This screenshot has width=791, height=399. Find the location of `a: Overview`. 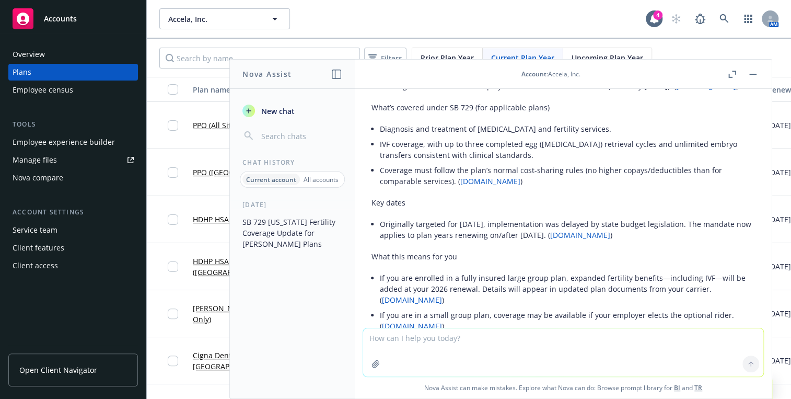

a: Overview is located at coordinates (73, 54).